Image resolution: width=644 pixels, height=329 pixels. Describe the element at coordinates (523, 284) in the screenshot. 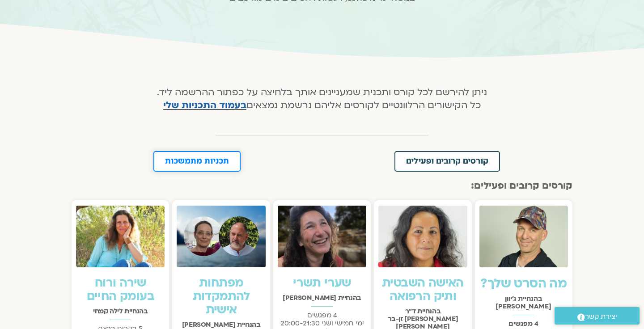

I see `a: מה הסרט שלך?` at that location.